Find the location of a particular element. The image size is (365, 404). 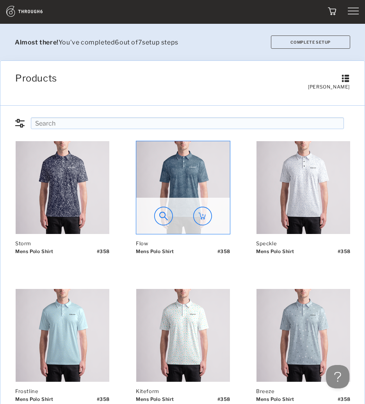

img: 210920_Thumb_b570529a22844995b589dac3cf959046-10920-.png is located at coordinates (183, 336).